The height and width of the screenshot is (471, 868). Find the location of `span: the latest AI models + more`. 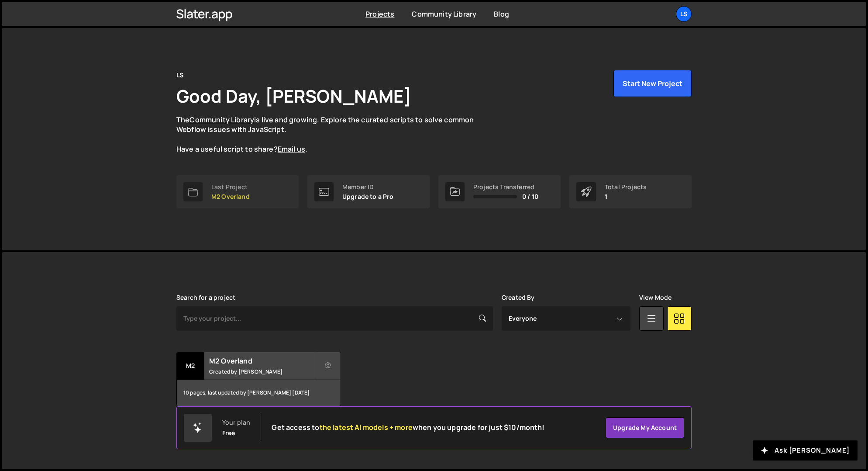

span: the latest AI models + more is located at coordinates (366, 427).